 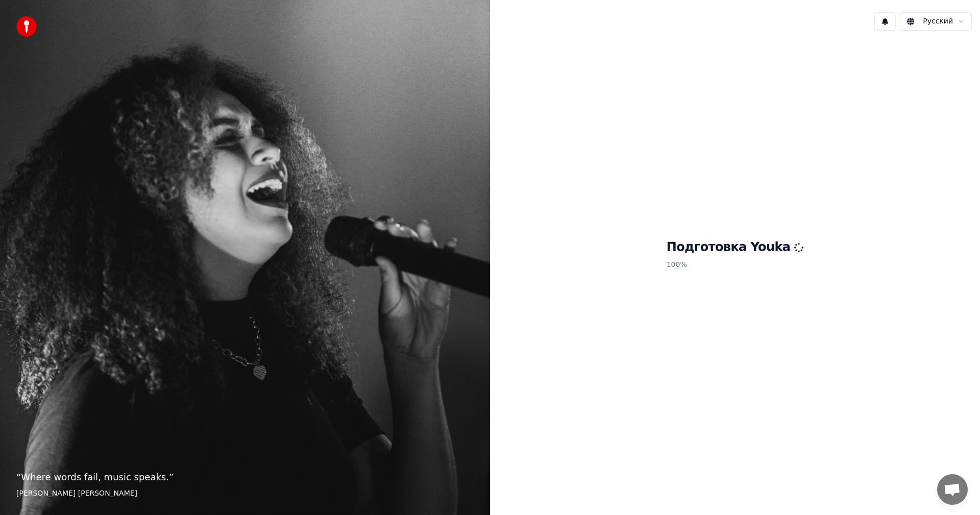 What do you see at coordinates (27, 27) in the screenshot?
I see `img: youka` at bounding box center [27, 27].